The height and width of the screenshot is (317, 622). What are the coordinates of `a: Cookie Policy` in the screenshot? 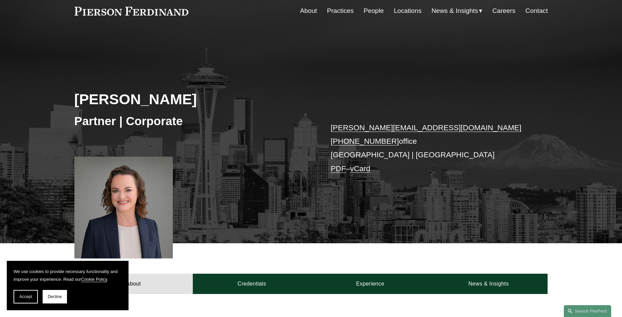 It's located at (94, 279).